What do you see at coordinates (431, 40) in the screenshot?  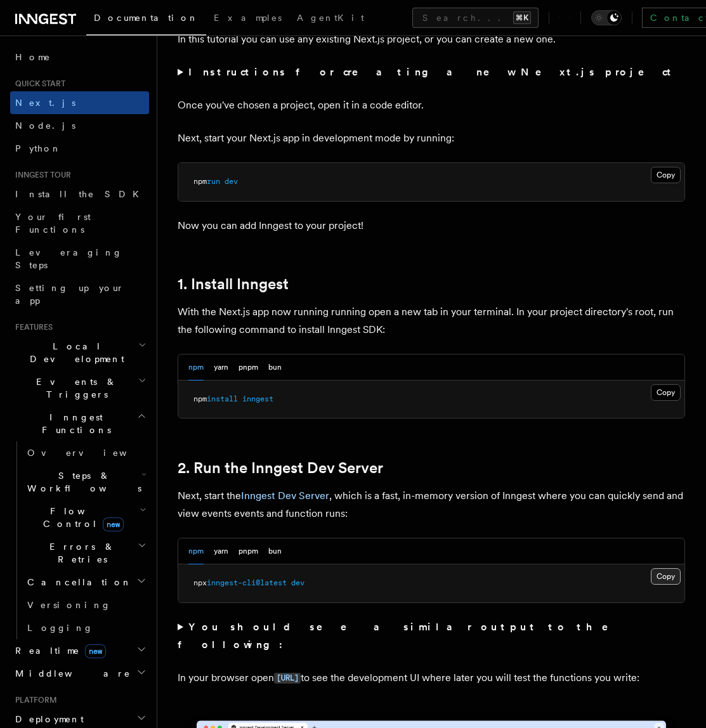 I see `p: In this tutorial you can use any existing Next.js project, or you can create a new one.` at bounding box center [431, 40].